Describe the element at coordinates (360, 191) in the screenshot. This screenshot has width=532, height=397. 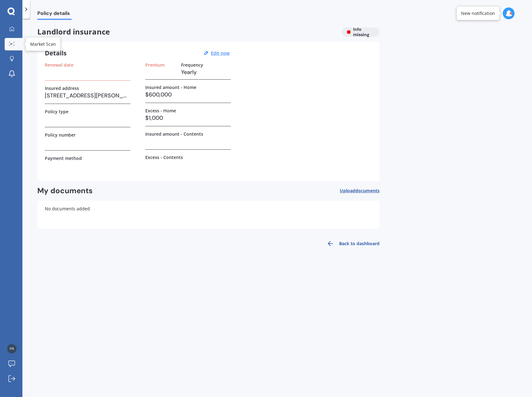
I see `button: Uploaddocuments` at that location.